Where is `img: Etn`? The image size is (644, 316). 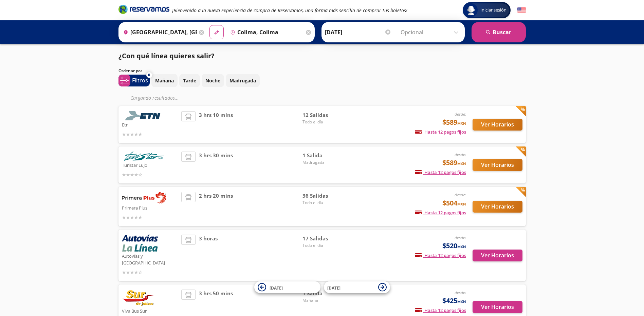
img: Etn is located at coordinates (144, 116).